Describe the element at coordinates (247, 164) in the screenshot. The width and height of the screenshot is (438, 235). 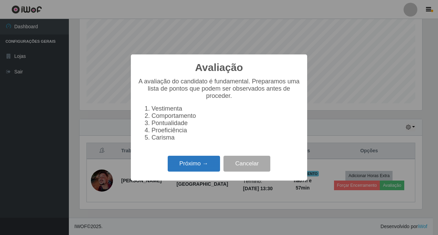
I see `button: Cancelar` at that location.